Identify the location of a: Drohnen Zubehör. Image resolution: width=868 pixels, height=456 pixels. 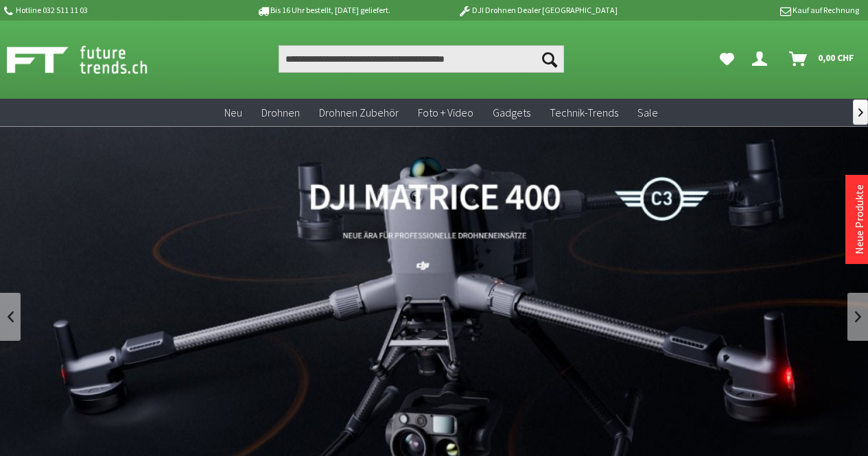
(359, 113).